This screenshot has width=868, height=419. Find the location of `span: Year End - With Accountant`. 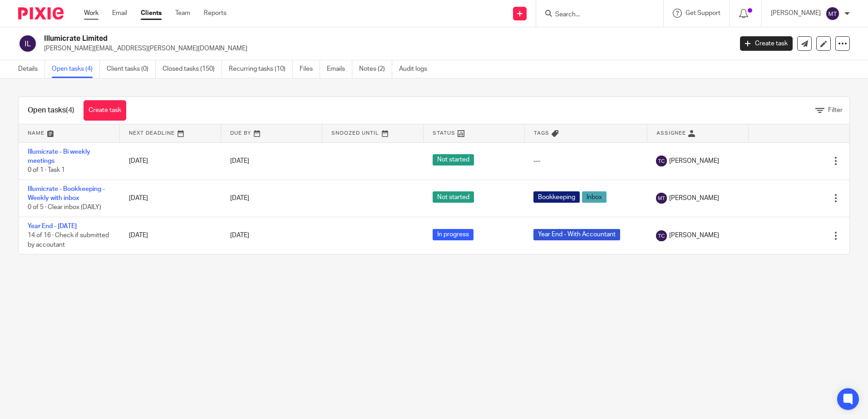

span: Year End - With Accountant is located at coordinates (577, 234).